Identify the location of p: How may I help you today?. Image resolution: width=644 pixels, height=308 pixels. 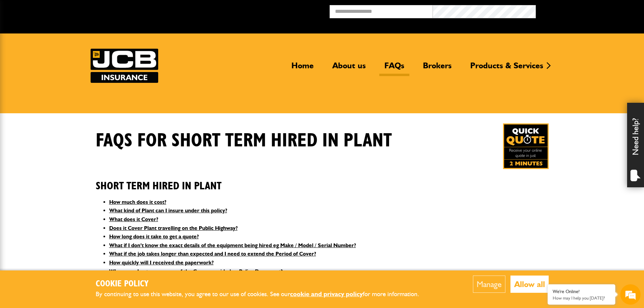
(581, 298).